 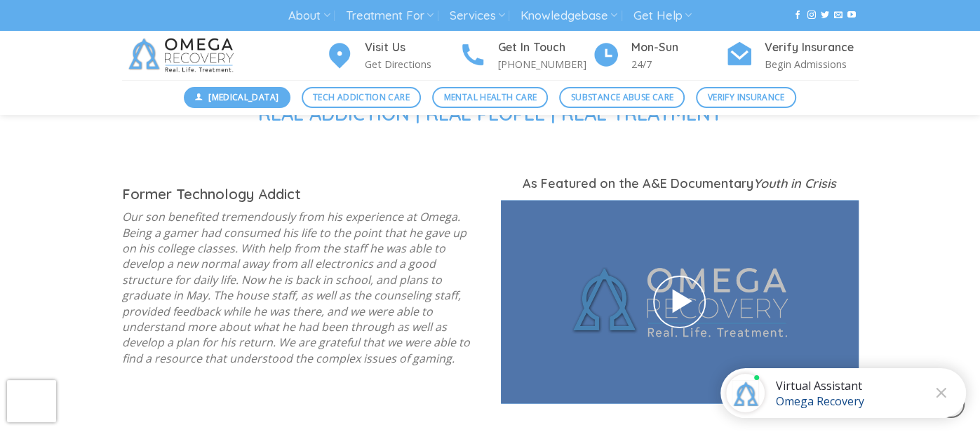 What do you see at coordinates (825, 16) in the screenshot?
I see `a: Follow on Twitter` at bounding box center [825, 16].